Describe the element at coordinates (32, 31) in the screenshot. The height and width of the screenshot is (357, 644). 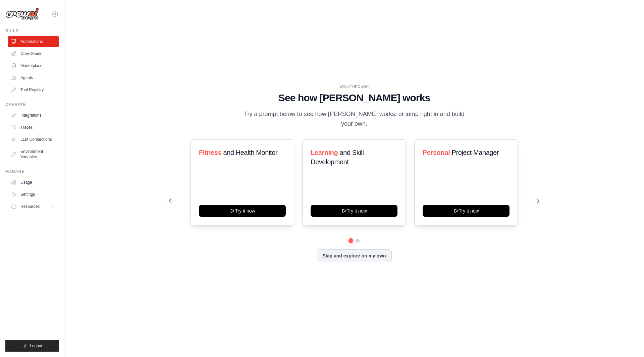
I see `div: Build` at that location.